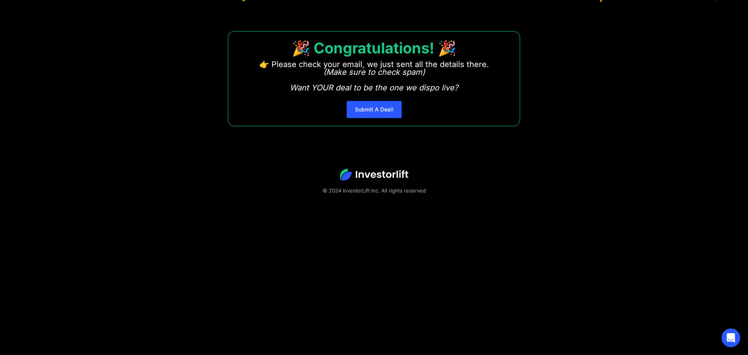  What do you see at coordinates (374, 191) in the screenshot?
I see `div: © 2024 InvestorLift Inc. All rights reserved` at bounding box center [374, 191].